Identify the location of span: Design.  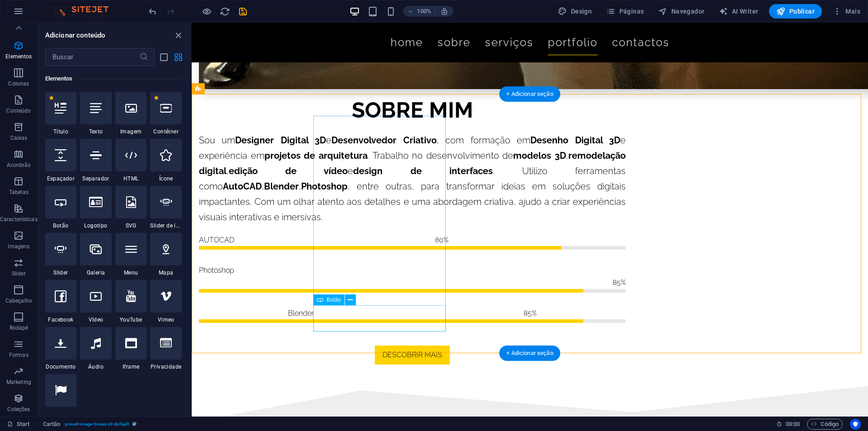
(574, 12).